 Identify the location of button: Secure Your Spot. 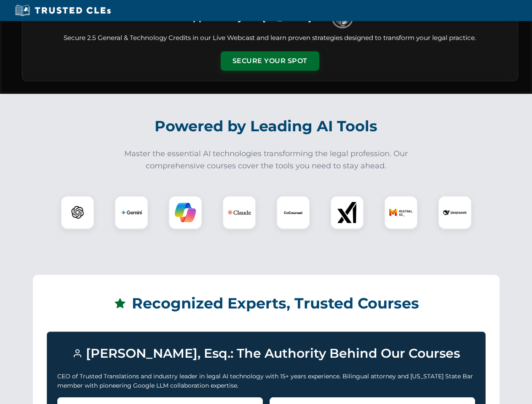
(270, 61).